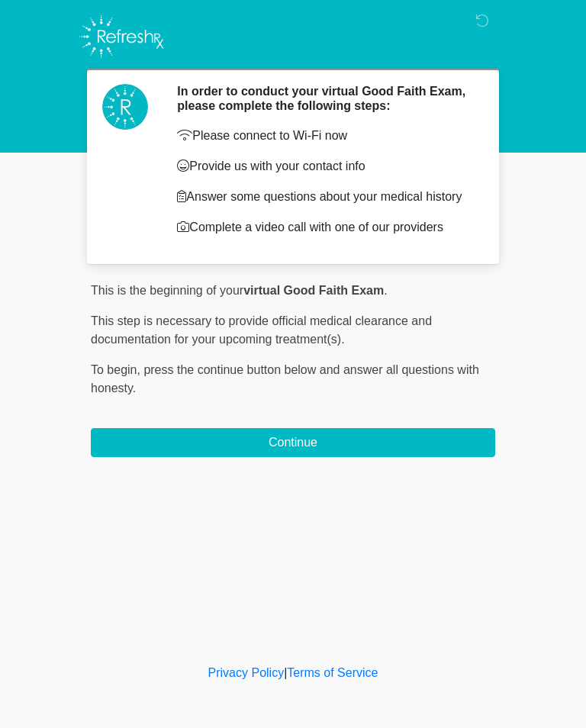  Describe the element at coordinates (324, 136) in the screenshot. I see `p: Please connect to Wi-Fi now` at that location.